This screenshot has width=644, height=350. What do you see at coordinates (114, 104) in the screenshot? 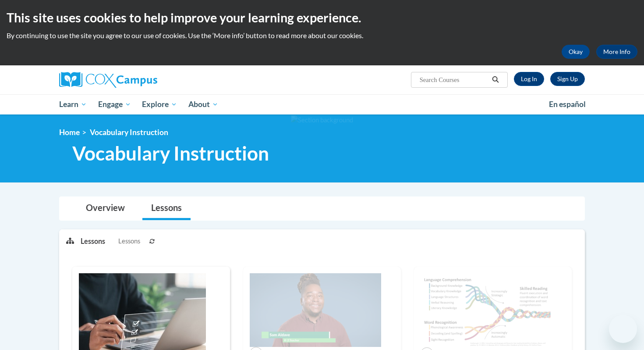
I see `span: Engage` at bounding box center [114, 104].